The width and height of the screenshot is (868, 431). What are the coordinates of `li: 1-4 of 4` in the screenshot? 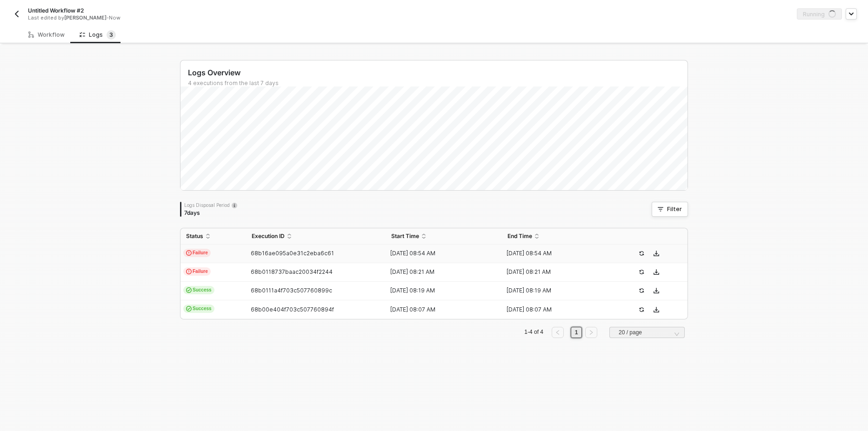 It's located at (534, 333).